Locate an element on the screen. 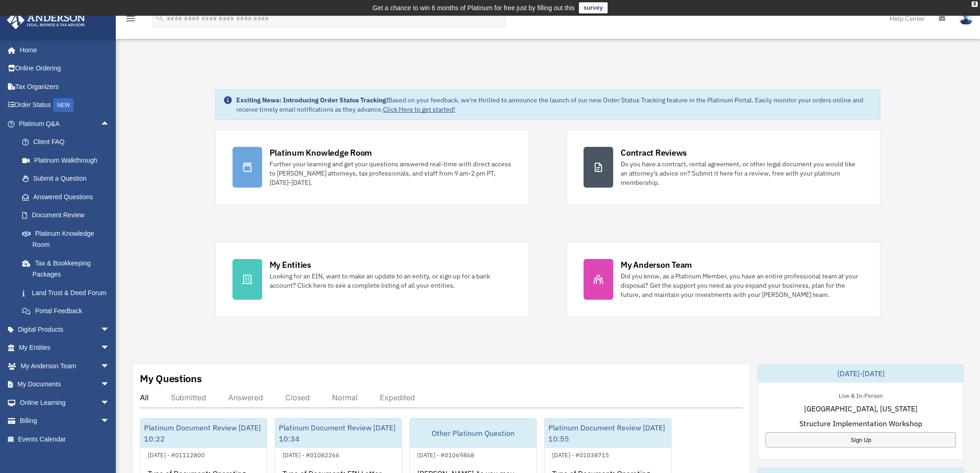 This screenshot has height=473, width=980. img: Anderson Advisors Platinum Portal is located at coordinates (46, 20).